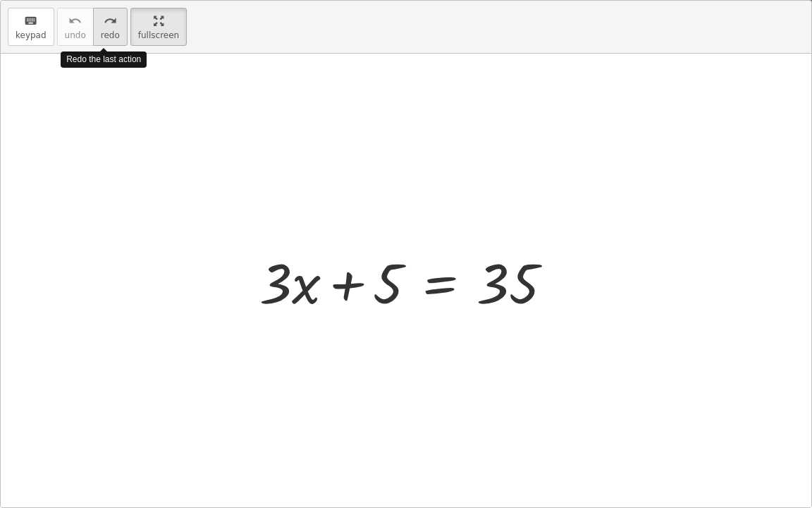  What do you see at coordinates (31, 35) in the screenshot?
I see `span: keypad` at bounding box center [31, 35].